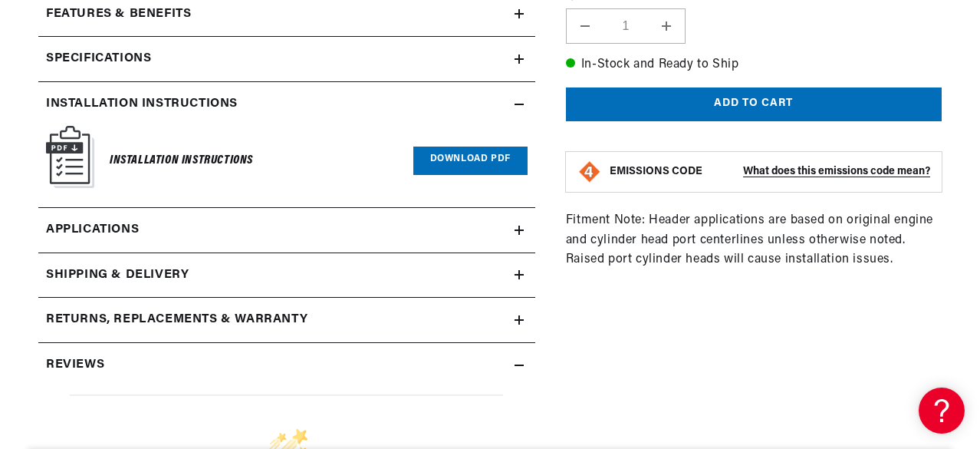 The width and height of the screenshot is (980, 449). I want to click on summary: Returns, Replacements & Warranty, so click(287, 320).